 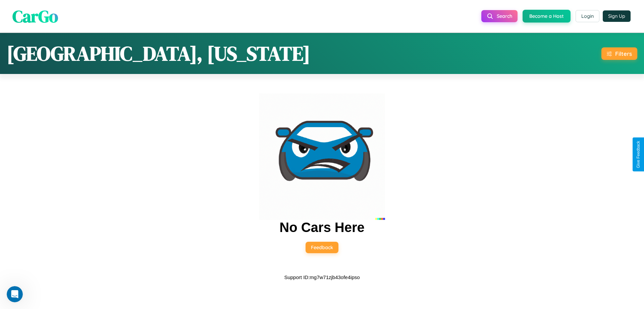 What do you see at coordinates (617, 16) in the screenshot?
I see `button: Sign Up` at bounding box center [617, 16].